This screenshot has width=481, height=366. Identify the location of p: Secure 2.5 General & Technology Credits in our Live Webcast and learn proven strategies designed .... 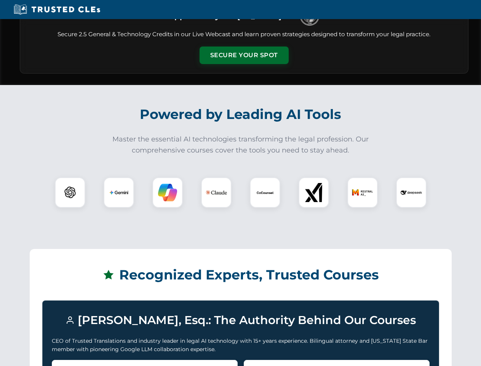
(244, 34).